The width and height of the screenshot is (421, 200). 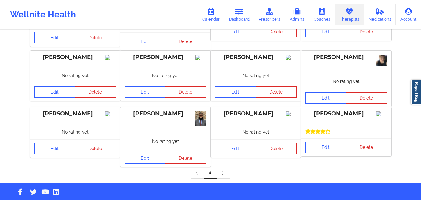 What do you see at coordinates (223, 172) in the screenshot?
I see `a: Next item` at bounding box center [223, 172].